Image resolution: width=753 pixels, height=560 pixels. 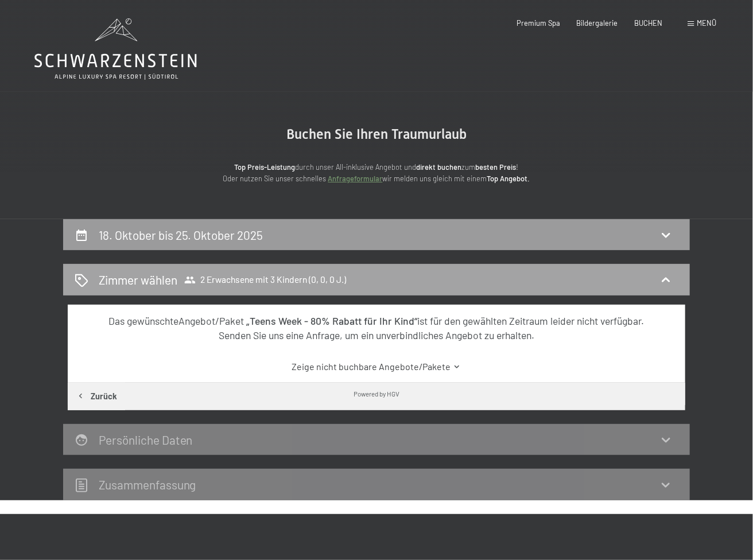 What do you see at coordinates (265, 280) in the screenshot?
I see `span: 2 Erwachsene mit 3 Kindern (0, 0, 0 J.)` at bounding box center [265, 280].